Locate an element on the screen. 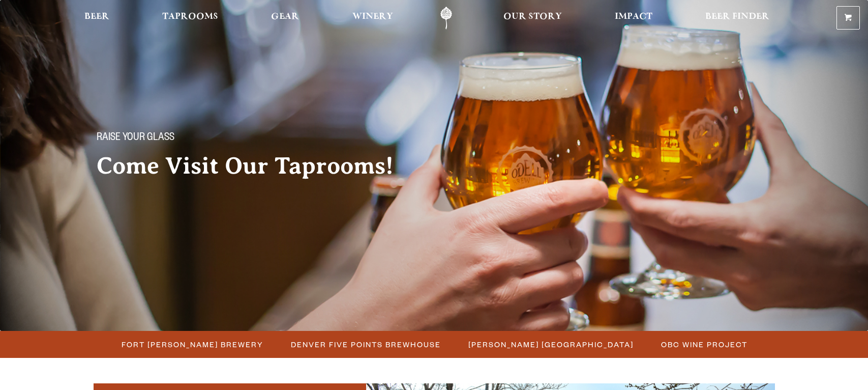 The height and width of the screenshot is (390, 868). h2: Come Visit Our Taprooms! is located at coordinates (256, 166).